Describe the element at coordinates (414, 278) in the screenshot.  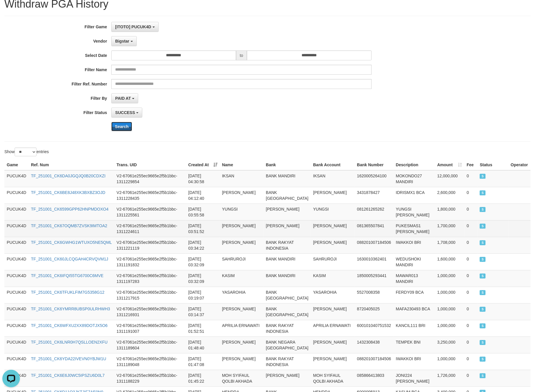
I see `td: MAWAR013 MANDIRI` at that location.